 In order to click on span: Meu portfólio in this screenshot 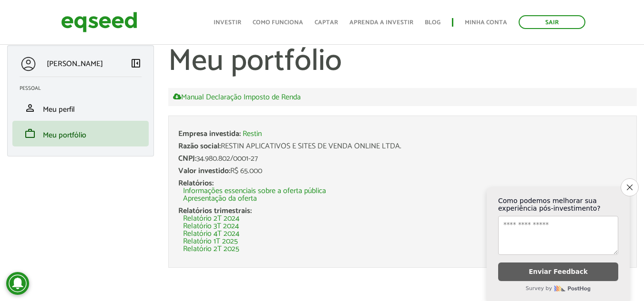, I will do `click(65, 135)`.